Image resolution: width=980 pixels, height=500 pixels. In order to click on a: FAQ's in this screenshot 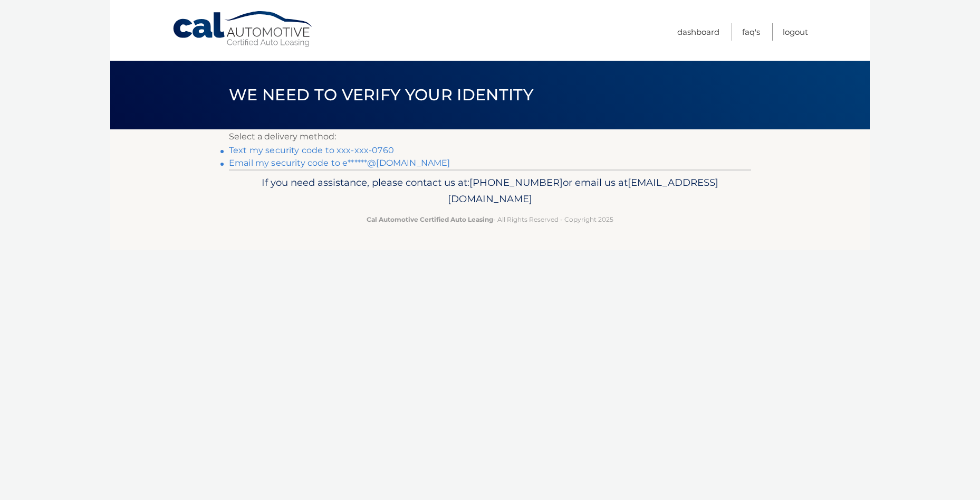, I will do `click(751, 32)`.